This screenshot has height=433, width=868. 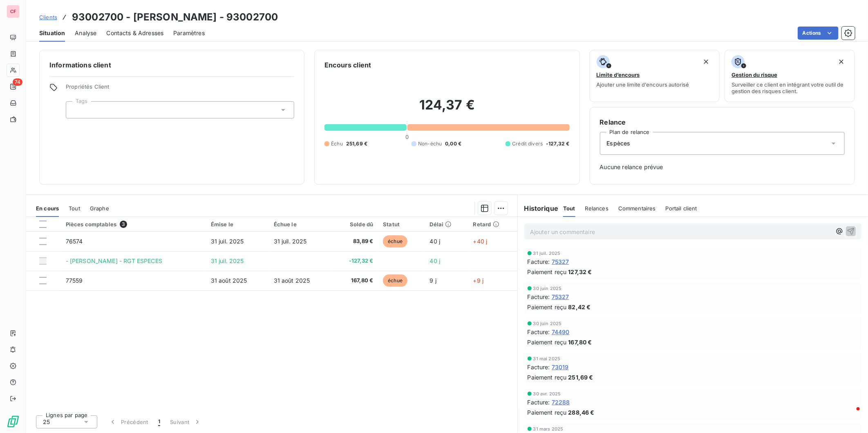 I want to click on span: Échu, so click(x=337, y=144).